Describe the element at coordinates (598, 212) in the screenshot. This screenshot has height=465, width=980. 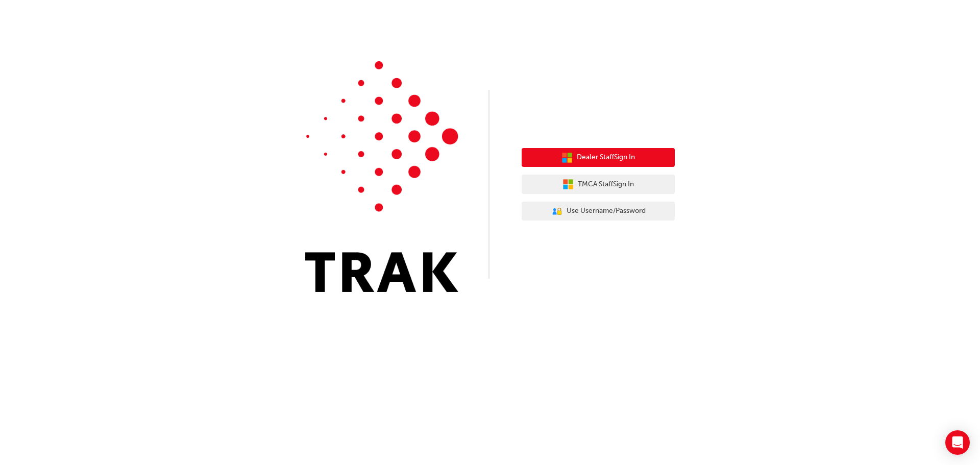
I see `button: Use Username/Password` at that location.